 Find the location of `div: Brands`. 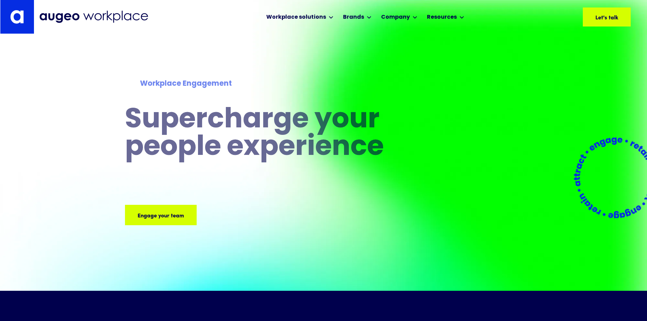

div: Brands is located at coordinates (353, 17).